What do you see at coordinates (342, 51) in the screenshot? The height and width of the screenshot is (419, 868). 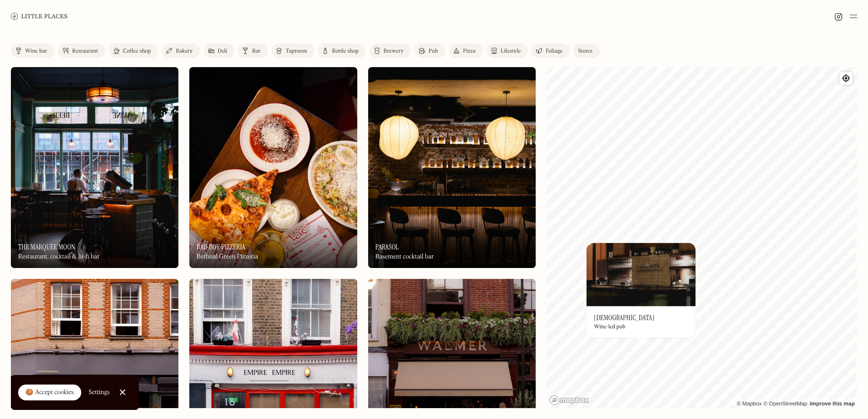 I see `a: Bottle shop` at bounding box center [342, 51].